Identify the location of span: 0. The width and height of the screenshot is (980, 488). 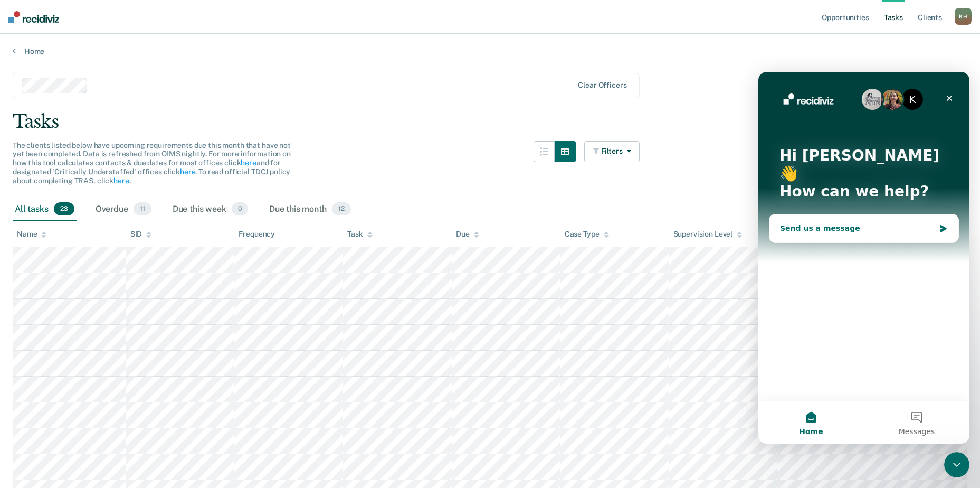
(239, 209).